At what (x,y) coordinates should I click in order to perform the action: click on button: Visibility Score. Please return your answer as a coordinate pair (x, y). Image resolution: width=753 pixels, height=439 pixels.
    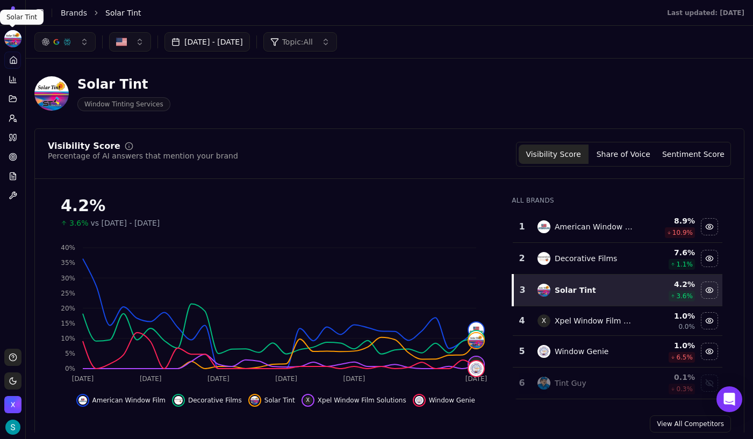
    Looking at the image, I should click on (554, 154).